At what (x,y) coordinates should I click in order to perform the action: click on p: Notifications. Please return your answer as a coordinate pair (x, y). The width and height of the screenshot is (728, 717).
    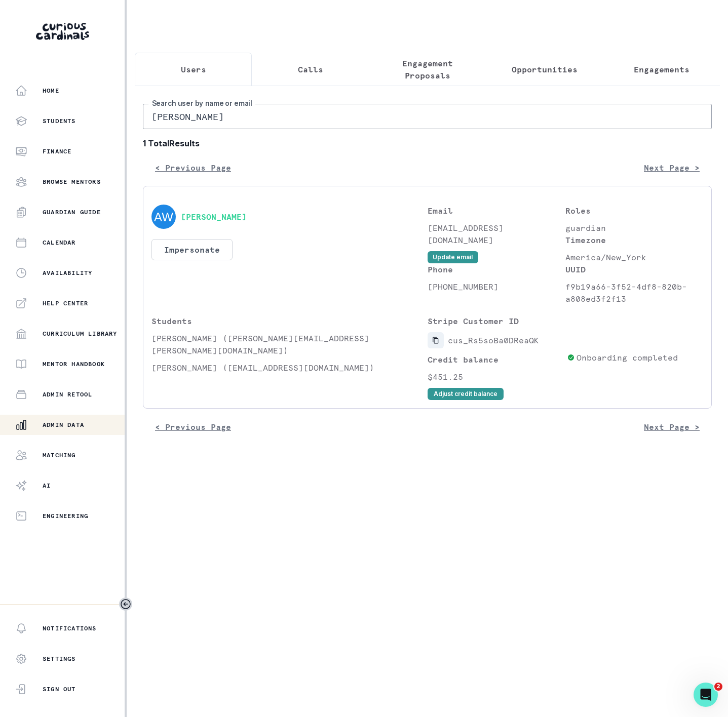
    Looking at the image, I should click on (70, 628).